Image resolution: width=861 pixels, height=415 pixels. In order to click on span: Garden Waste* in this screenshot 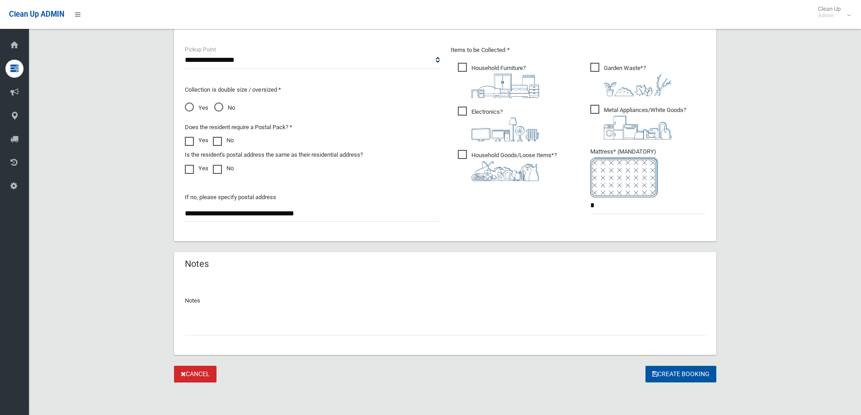, I will do `click(631, 80)`.